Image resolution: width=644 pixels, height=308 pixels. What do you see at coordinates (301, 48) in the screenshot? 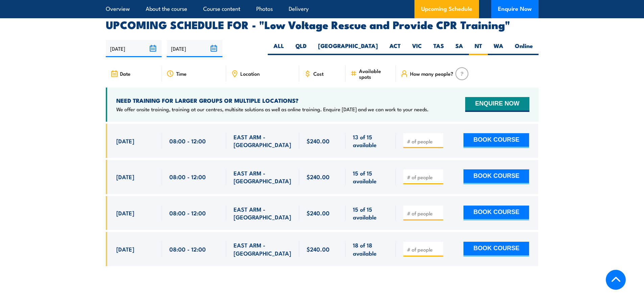
I see `label: QLD` at bounding box center [301, 48].